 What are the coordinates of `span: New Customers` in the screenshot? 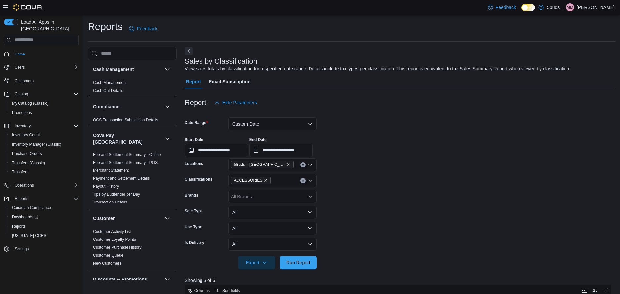 It's located at (107, 263).